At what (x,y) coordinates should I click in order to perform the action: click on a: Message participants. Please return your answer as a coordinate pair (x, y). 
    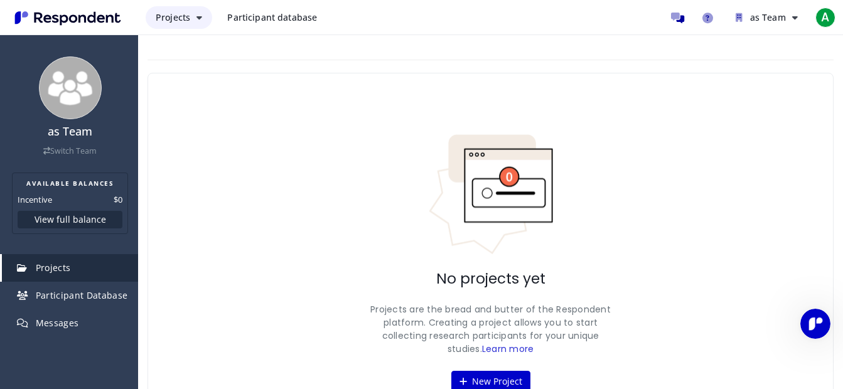
    Looking at the image, I should click on (678, 18).